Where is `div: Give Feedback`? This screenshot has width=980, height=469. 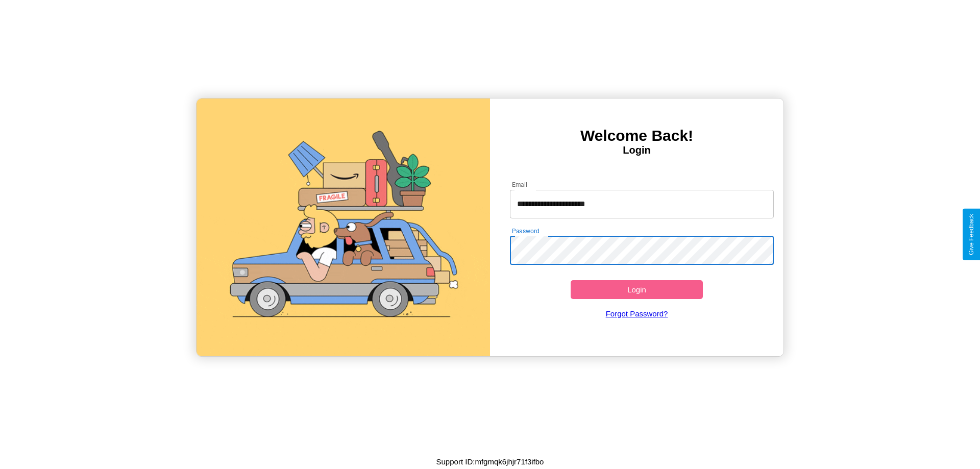 div: Give Feedback is located at coordinates (972, 234).